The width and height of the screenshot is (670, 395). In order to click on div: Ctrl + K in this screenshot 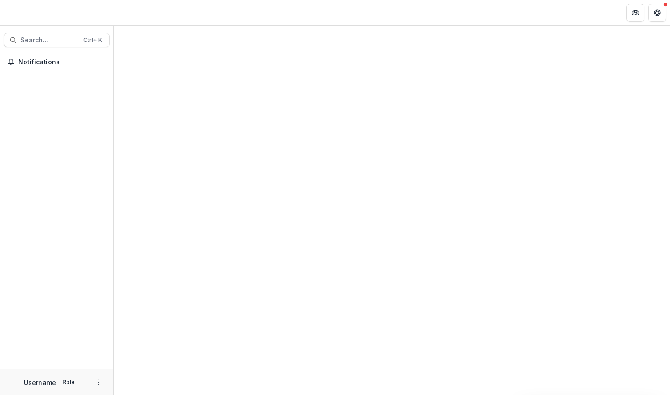, I will do `click(93, 40)`.